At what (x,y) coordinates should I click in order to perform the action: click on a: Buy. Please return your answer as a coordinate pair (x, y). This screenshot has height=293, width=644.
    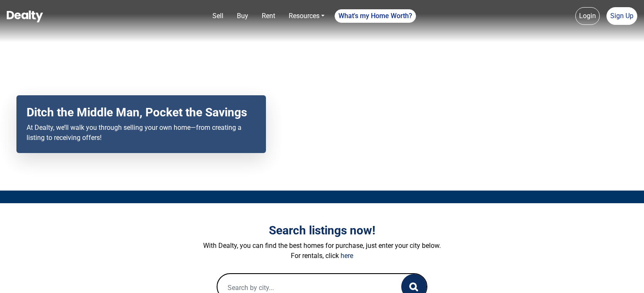
    Looking at the image, I should click on (242, 16).